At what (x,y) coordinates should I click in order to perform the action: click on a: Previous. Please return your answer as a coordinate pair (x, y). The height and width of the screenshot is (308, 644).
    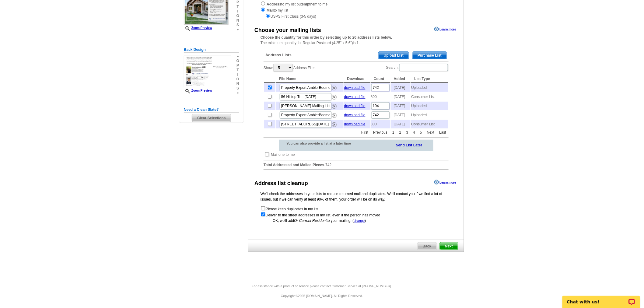
    Looking at the image, I should click on (380, 133).